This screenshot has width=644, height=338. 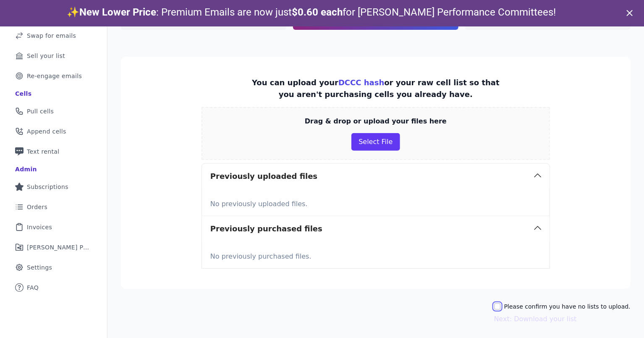 What do you see at coordinates (376, 202) in the screenshot?
I see `p: No previously uploaded files.` at bounding box center [376, 202].